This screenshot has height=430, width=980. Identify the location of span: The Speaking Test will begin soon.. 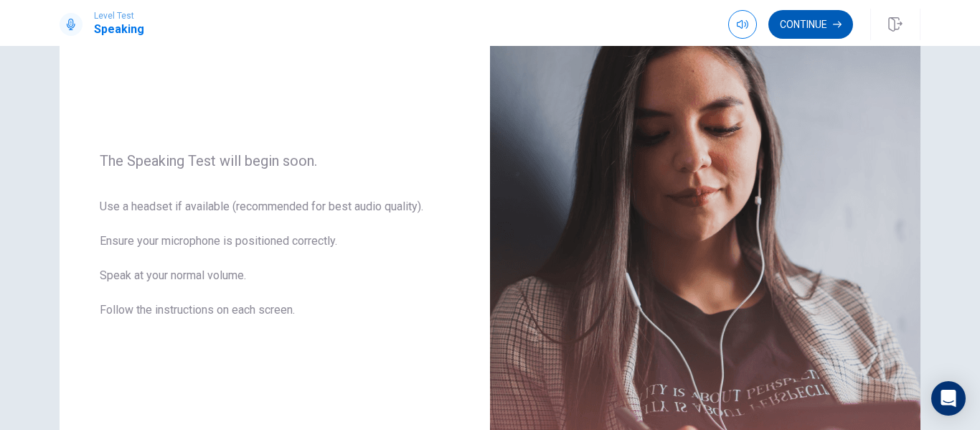
(275, 161).